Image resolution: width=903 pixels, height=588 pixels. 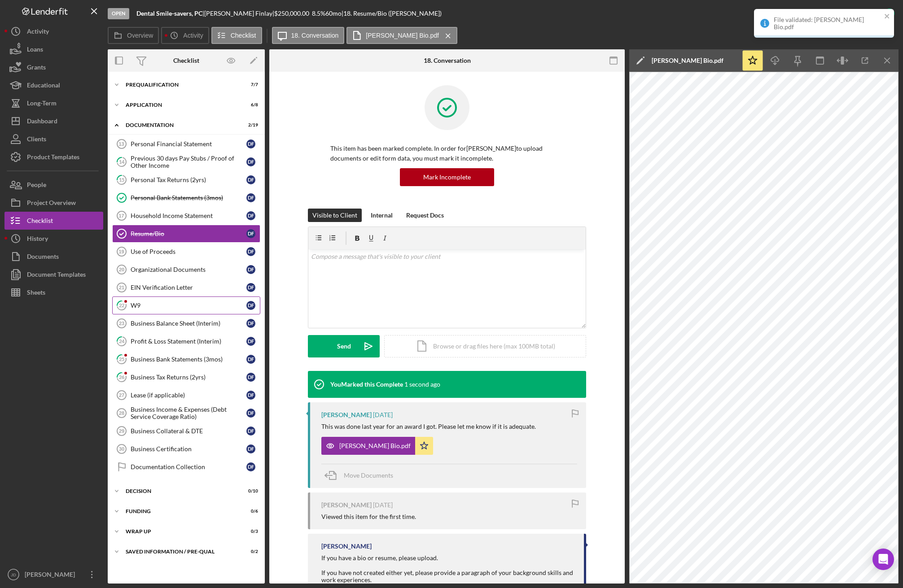 What do you see at coordinates (140, 35) in the screenshot?
I see `label: Overview` at bounding box center [140, 35].